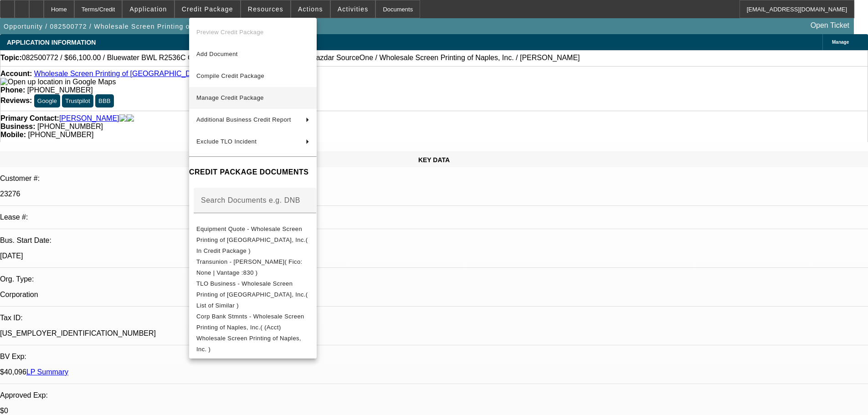  What do you see at coordinates (230, 76) in the screenshot?
I see `span: Compile Credit Package` at bounding box center [230, 76].